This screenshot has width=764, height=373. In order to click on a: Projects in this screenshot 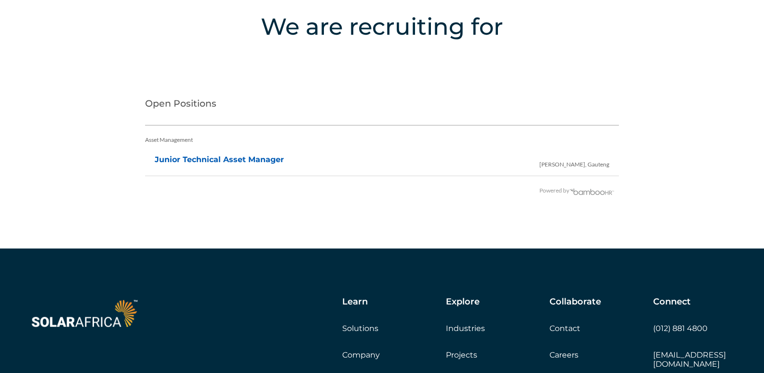, I will do `click(462, 354)`.